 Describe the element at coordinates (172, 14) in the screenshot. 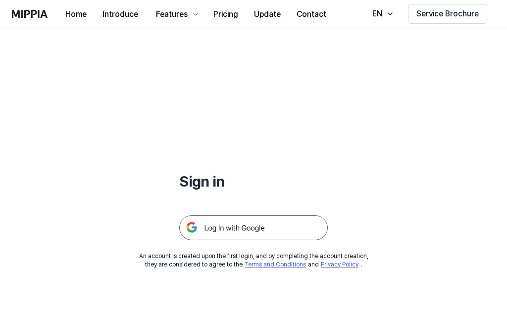

I see `div: Features` at that location.